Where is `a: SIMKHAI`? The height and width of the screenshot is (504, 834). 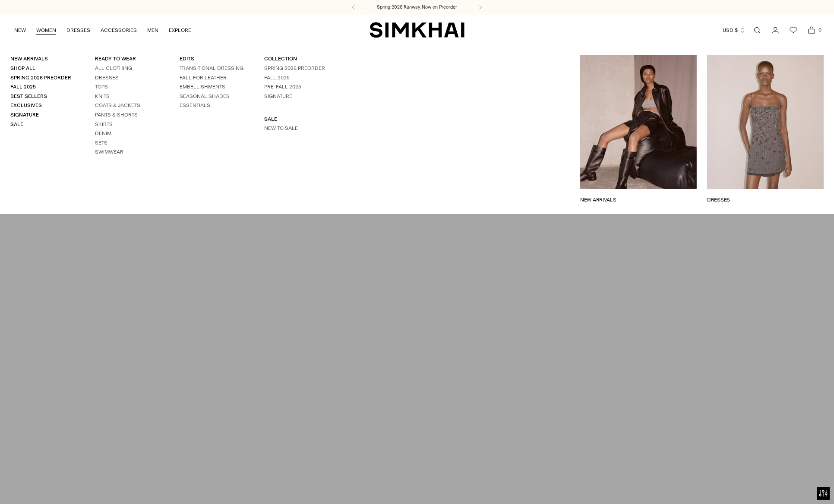 a: SIMKHAI is located at coordinates (417, 30).